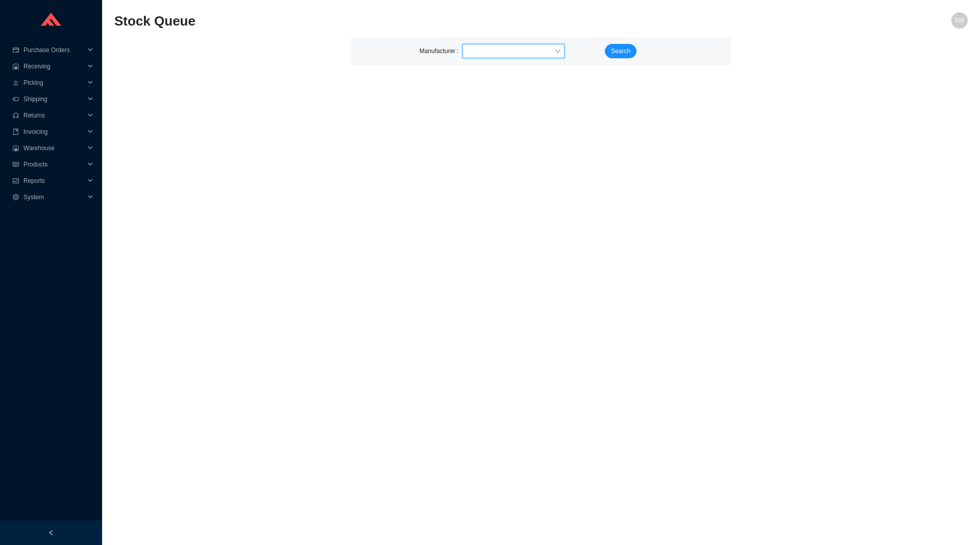  What do you see at coordinates (54, 148) in the screenshot?
I see `span: Warehouse` at bounding box center [54, 148].